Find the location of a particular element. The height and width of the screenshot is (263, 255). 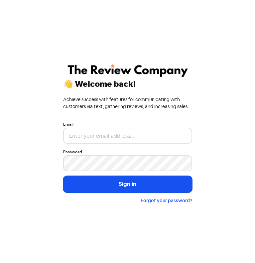

label: Password is located at coordinates (72, 152).